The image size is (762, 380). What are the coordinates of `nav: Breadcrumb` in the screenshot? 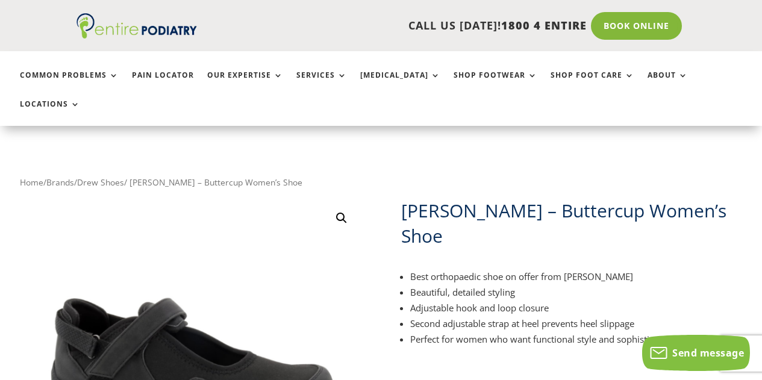 It's located at (381, 183).